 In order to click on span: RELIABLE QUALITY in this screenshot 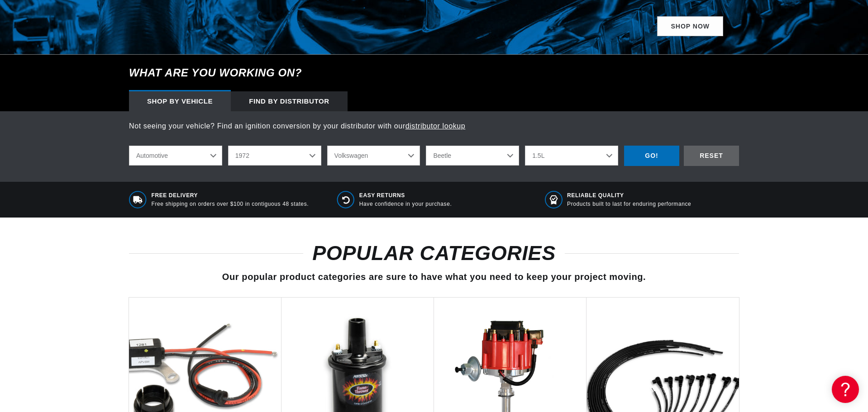, I will do `click(629, 195)`.